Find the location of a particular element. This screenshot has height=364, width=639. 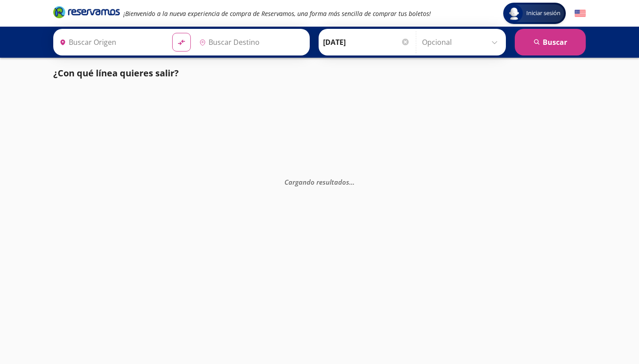

i: Brand Logo is located at coordinates (87, 12).